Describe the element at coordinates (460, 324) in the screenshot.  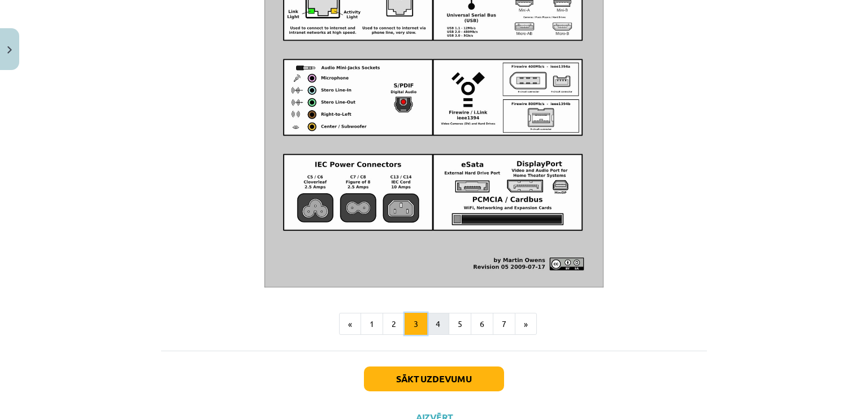
I see `button: 5` at that location.